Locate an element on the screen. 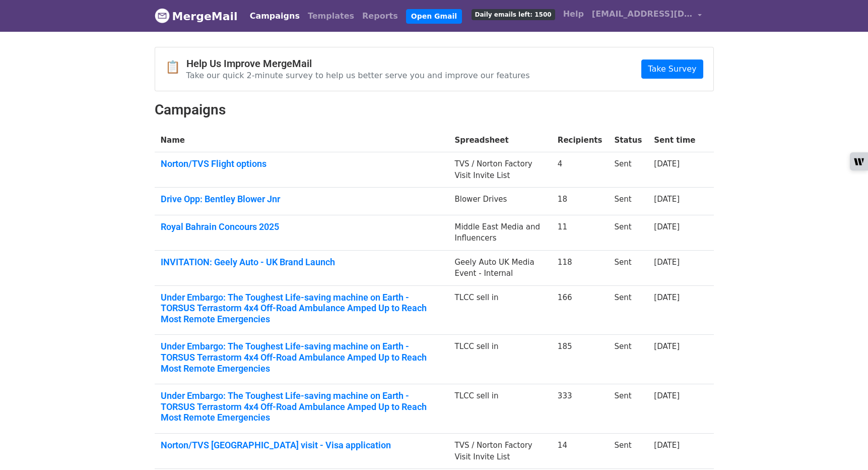 The width and height of the screenshot is (868, 470). td: 185 is located at coordinates (580, 359).